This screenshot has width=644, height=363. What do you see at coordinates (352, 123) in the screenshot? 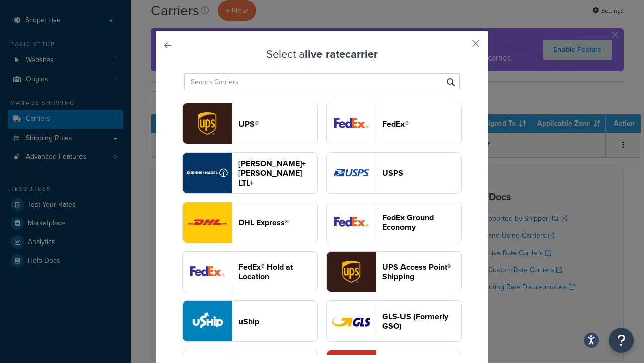
I see `img: fedEx logo` at bounding box center [352, 123].